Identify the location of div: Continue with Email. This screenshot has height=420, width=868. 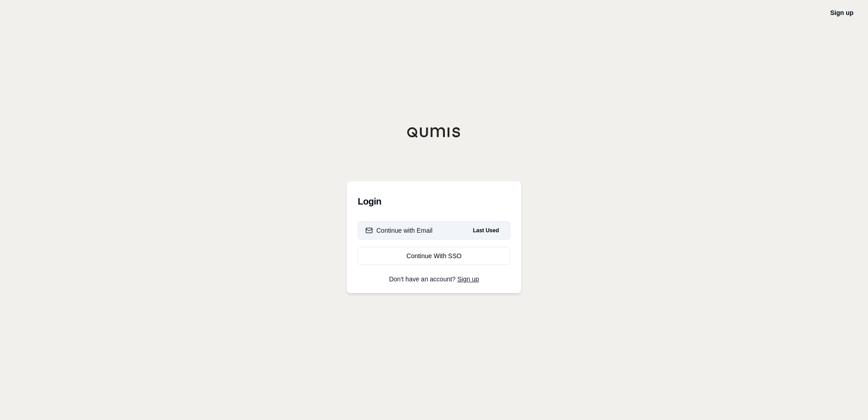
(399, 231).